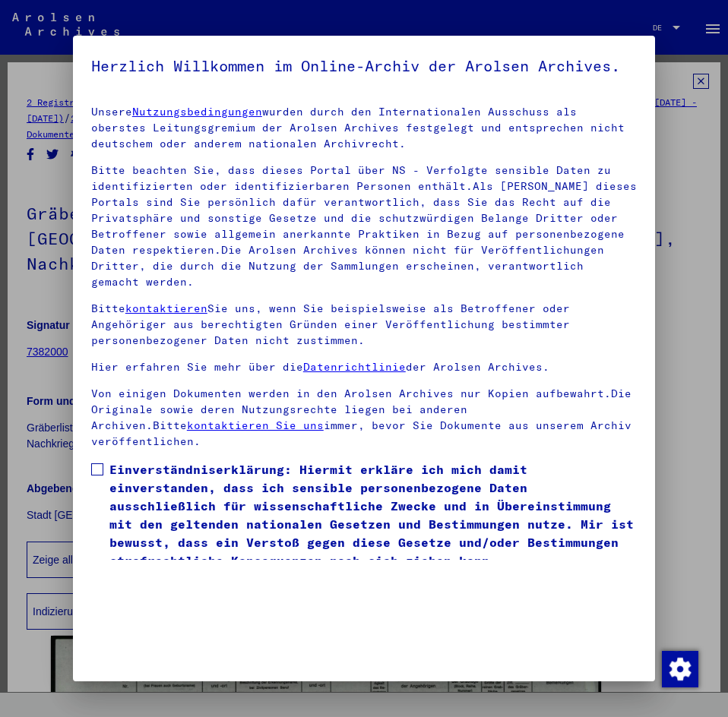  What do you see at coordinates (680, 669) in the screenshot?
I see `img: Zustimmung ändern` at bounding box center [680, 669].